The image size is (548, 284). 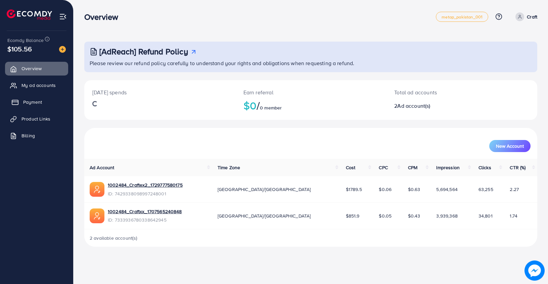 I want to click on span: ID: 7333936780338642945, so click(x=145, y=220).